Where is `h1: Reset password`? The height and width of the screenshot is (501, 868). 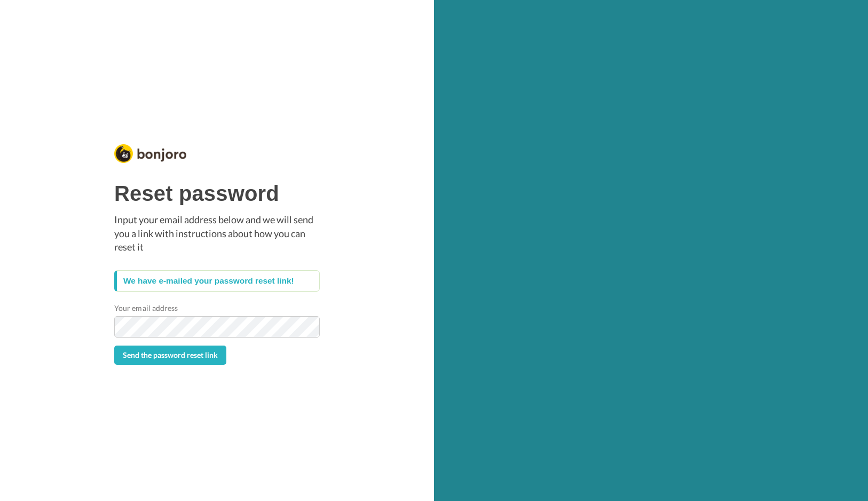
h1: Reset password is located at coordinates (217, 194).